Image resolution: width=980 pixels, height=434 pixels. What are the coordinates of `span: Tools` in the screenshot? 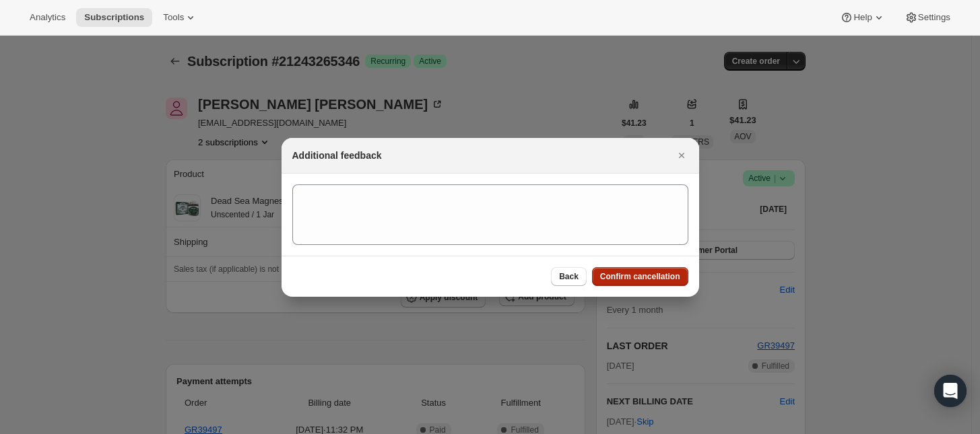 It's located at (173, 18).